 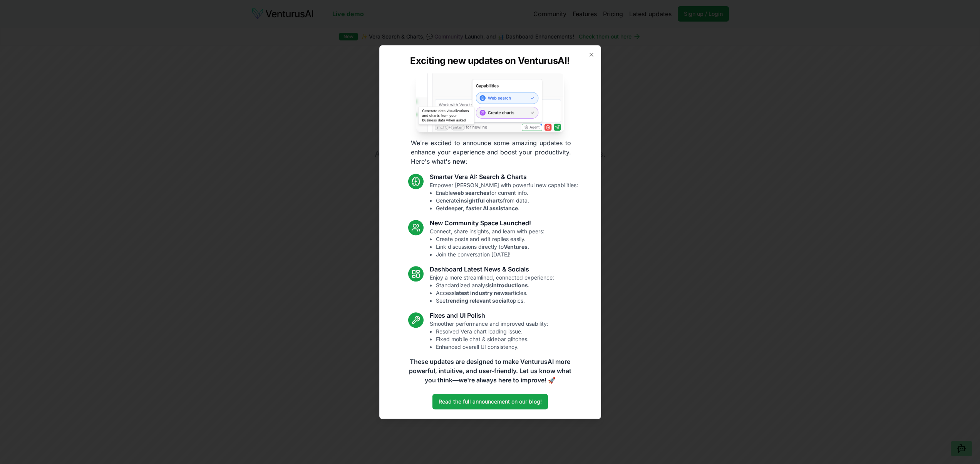 What do you see at coordinates (471, 193) in the screenshot?
I see `strong: web searches` at bounding box center [471, 193].